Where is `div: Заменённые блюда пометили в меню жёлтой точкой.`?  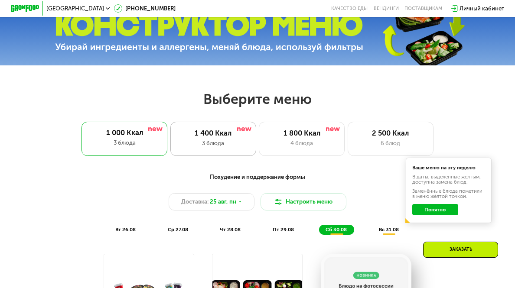 div: Заменённые блюда пометили в меню жёлтой точкой. is located at coordinates (448, 194).